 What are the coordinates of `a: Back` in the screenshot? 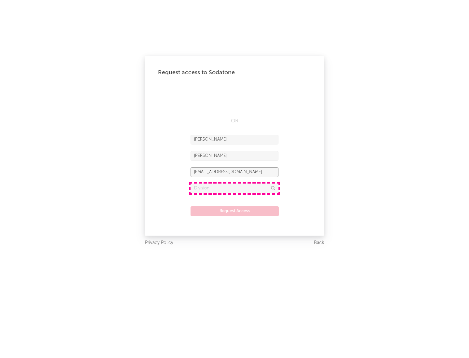 It's located at (319, 243).